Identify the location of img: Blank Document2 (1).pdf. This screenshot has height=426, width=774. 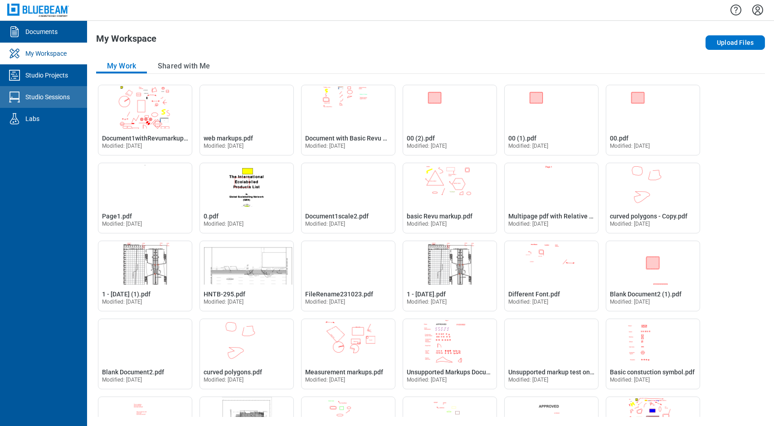
(653, 263).